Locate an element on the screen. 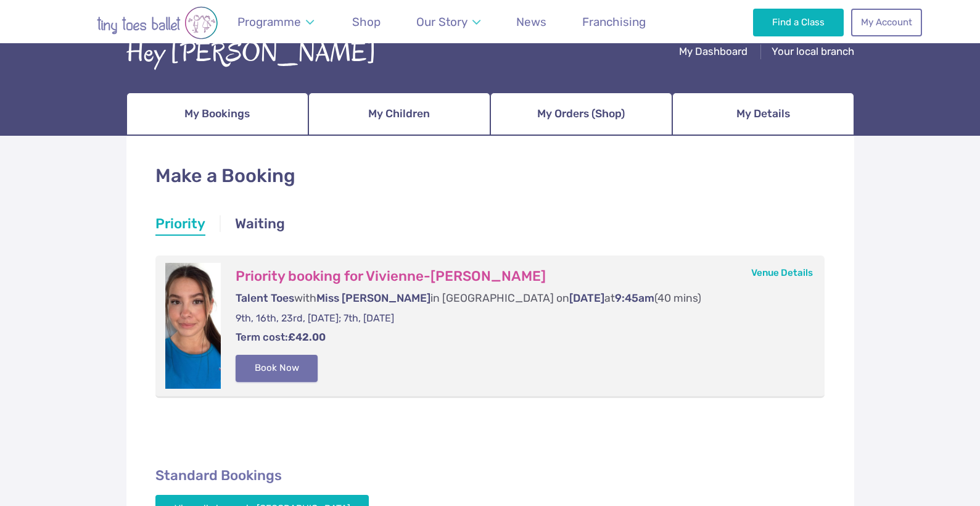  img: tiny toes ballet is located at coordinates (158, 23).